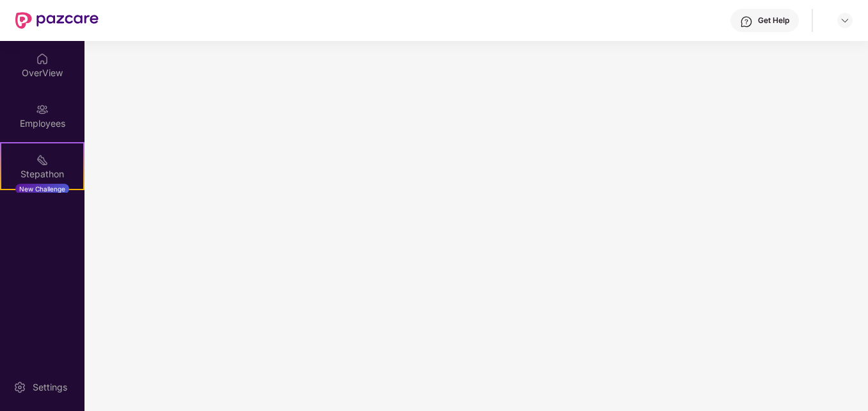 Image resolution: width=868 pixels, height=411 pixels. What do you see at coordinates (42, 59) in the screenshot?
I see `img: svg+xml;base64,PHN2ZyBpZD0iSG9tZSIgeG1sbnM9Imh0dHA6Ly93d3cudzMub3JnLzIwMDAvc3ZnIiB3aWR0aD0iMjAiIG...` at bounding box center [42, 59].